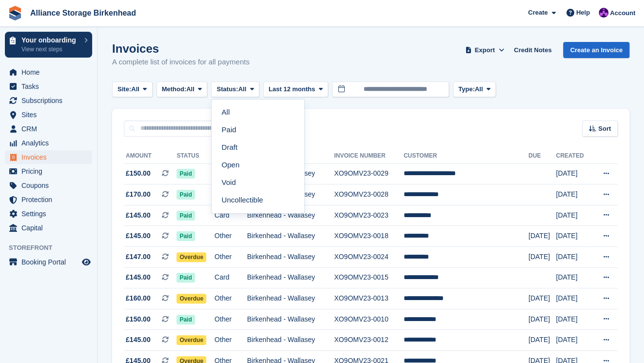  I want to click on span: Subscriptions, so click(51, 101).